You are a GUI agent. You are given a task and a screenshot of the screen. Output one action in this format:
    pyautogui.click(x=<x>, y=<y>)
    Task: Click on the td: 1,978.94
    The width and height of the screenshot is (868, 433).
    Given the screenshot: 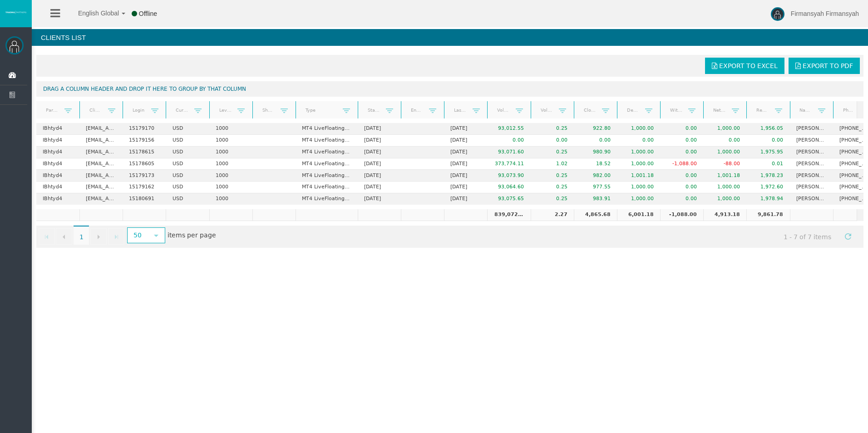 What is the action you would take?
    pyautogui.click(x=767, y=198)
    